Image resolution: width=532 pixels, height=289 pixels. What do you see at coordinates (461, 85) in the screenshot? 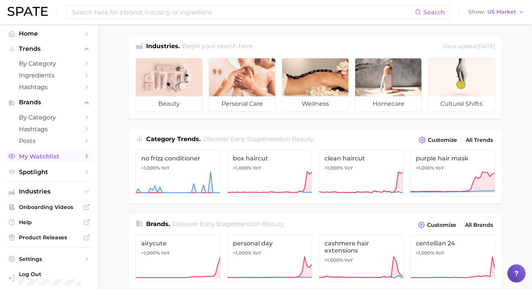
I see `a: cultural shifts` at bounding box center [461, 85].